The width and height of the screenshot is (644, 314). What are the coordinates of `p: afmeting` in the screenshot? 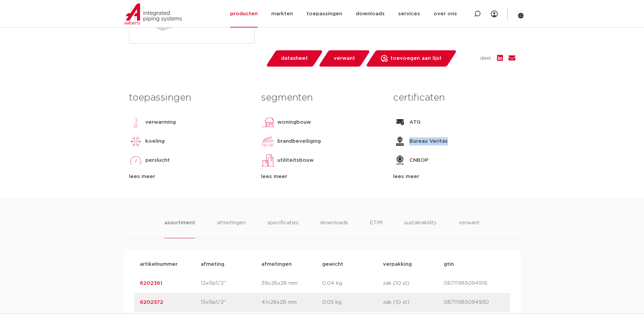 It's located at (231, 265).